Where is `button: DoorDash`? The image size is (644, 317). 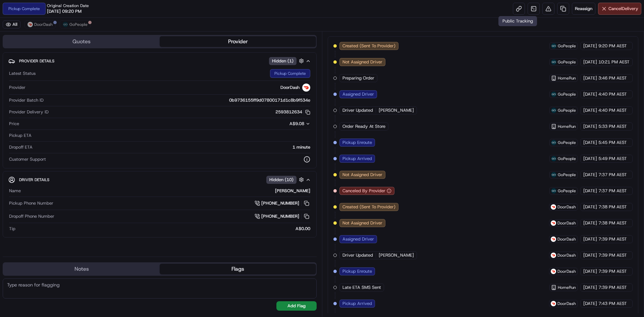 button: DoorDash is located at coordinates (40, 24).